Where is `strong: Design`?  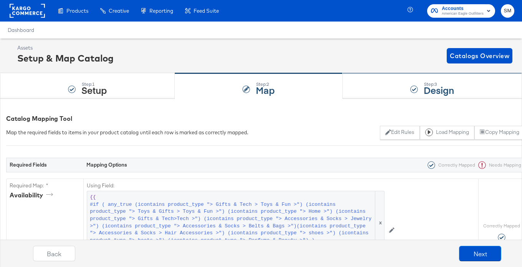 strong: Design is located at coordinates (439, 89).